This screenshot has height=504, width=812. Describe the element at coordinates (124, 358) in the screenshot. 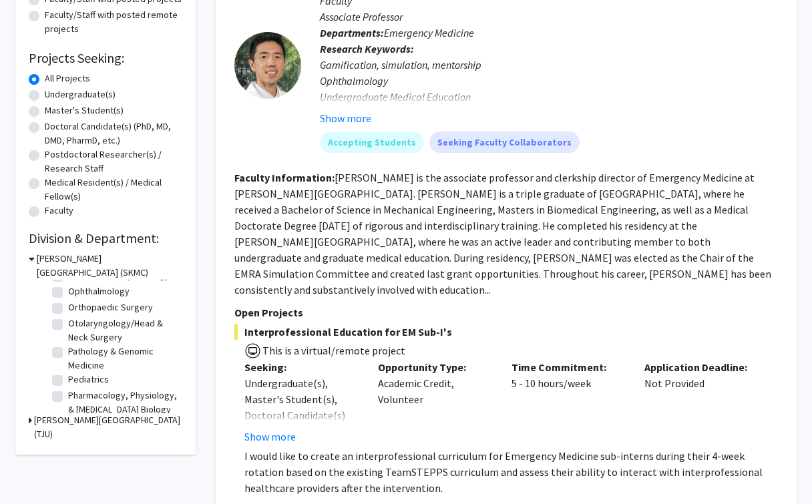

I see `label: Pathology & Genomic Medicine` at that location.